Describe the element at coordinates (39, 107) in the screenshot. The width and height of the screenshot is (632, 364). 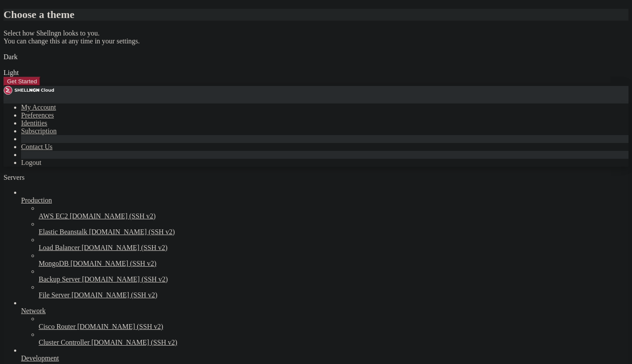
I see `a: My Account` at that location.